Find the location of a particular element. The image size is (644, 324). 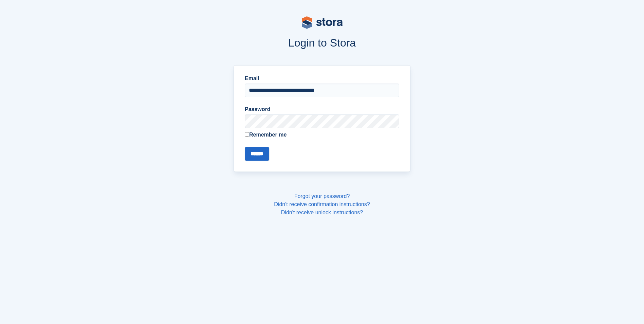

img: stora-logo-53a41332b3708ae10de48c4981b4e9114cc0af31d8433b30ea865607fb682f29.svg is located at coordinates (322, 22).